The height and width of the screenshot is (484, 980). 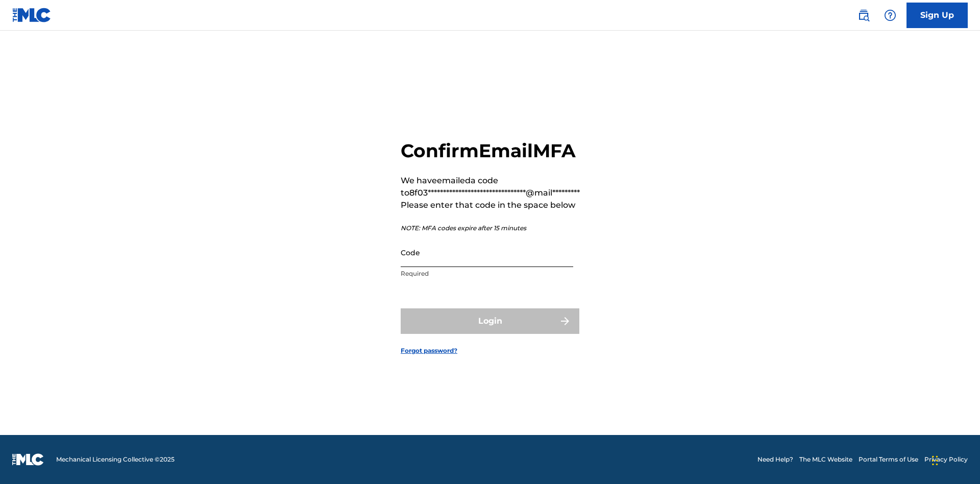 What do you see at coordinates (954, 459) in the screenshot?
I see `div: Chat Widget` at bounding box center [954, 459].